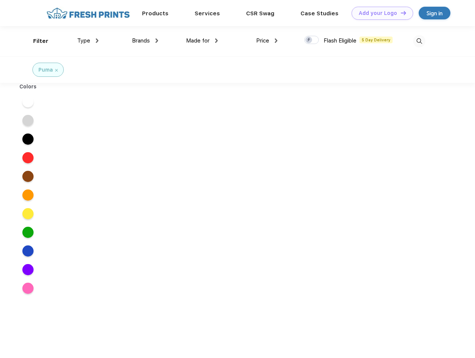  What do you see at coordinates (403, 13) in the screenshot?
I see `img: DT` at bounding box center [403, 13].